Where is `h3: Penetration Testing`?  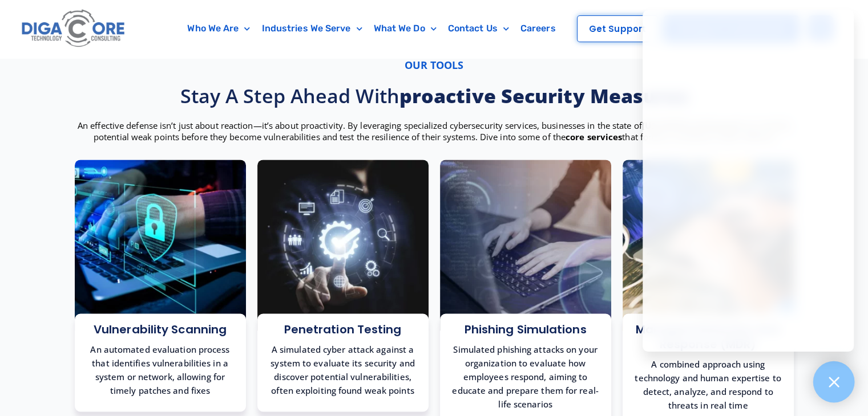
h3: Penetration Testing is located at coordinates (343, 329).